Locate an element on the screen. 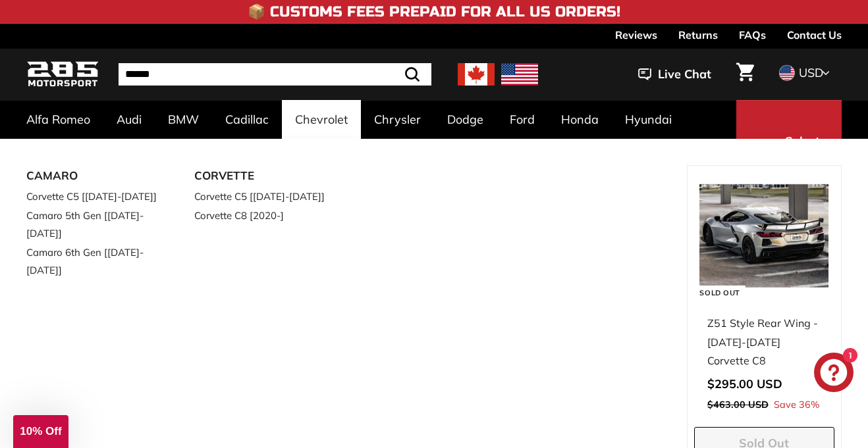 The image size is (868, 448). a: Chrysler is located at coordinates (397, 119).